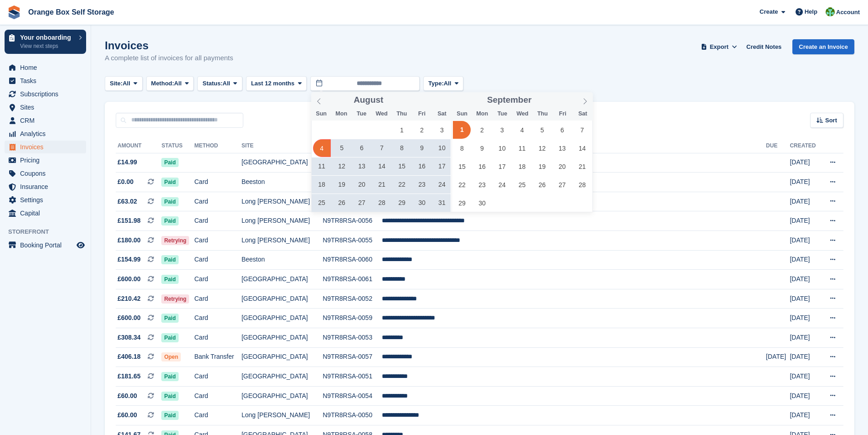  Describe the element at coordinates (805, 146) in the screenshot. I see `th: Created` at that location.